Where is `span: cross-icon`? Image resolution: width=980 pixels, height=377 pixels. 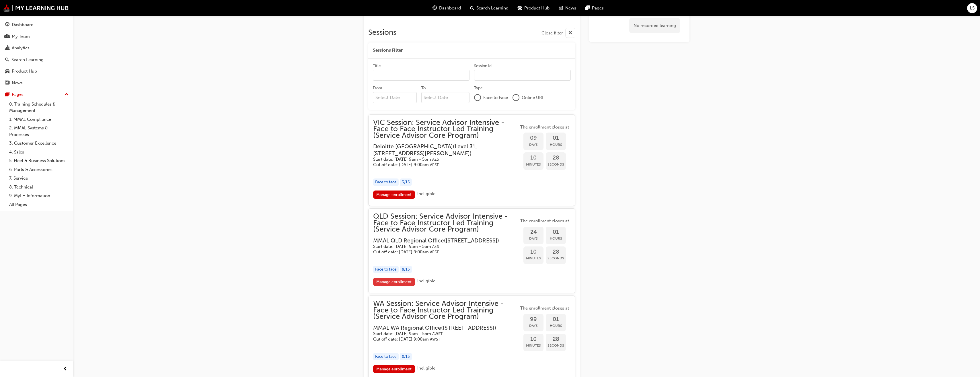 span: cross-icon is located at coordinates (570, 33).